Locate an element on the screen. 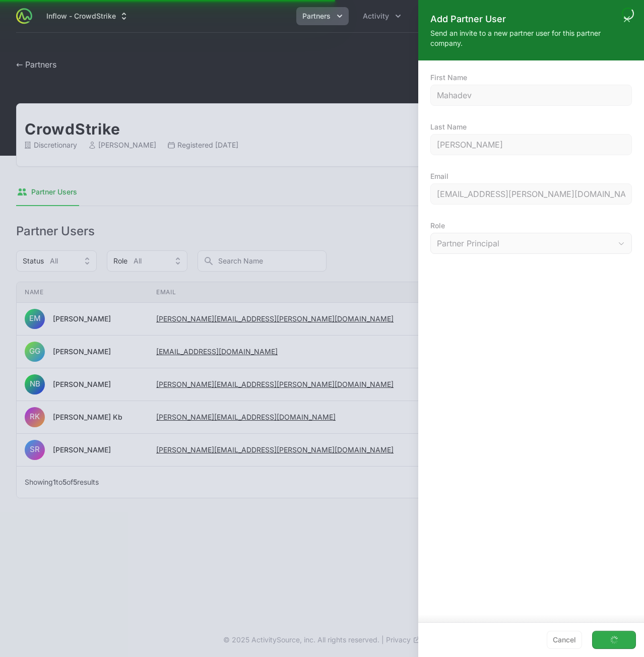  label: Role is located at coordinates (531, 226).